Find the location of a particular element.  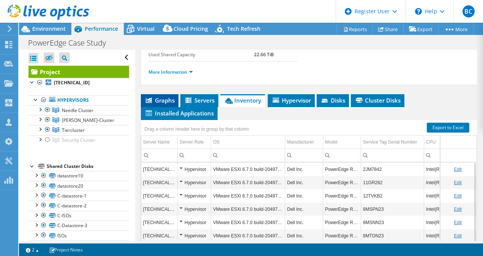

td: Server Name Column is located at coordinates (159, 142).